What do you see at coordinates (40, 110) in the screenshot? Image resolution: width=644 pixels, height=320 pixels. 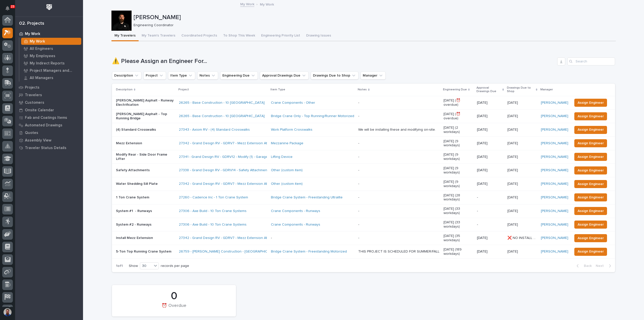 I see `p: Onsite Calendar` at bounding box center [40, 110].